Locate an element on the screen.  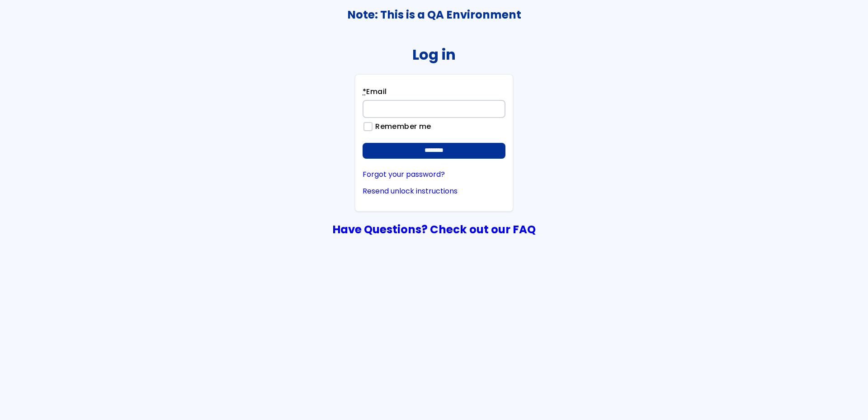
label: Email is located at coordinates (374, 93).